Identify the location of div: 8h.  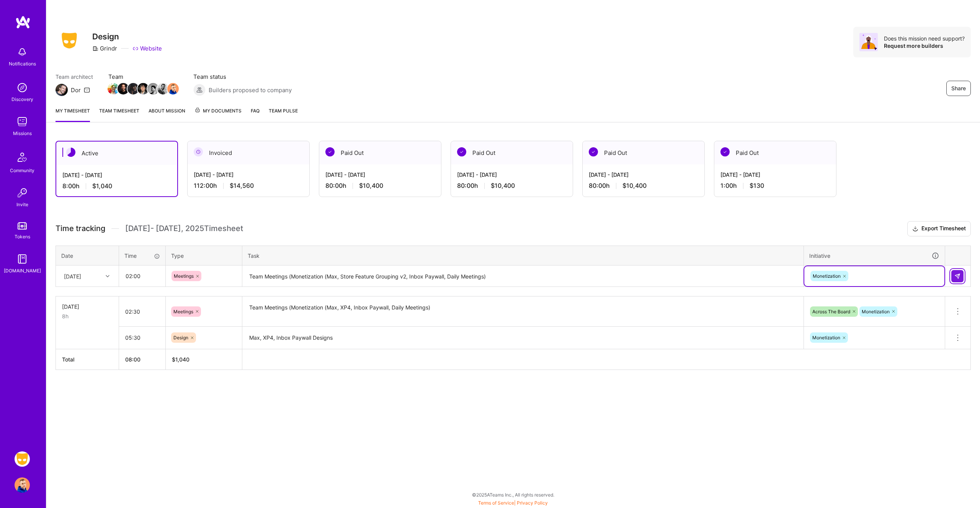
(87, 316).